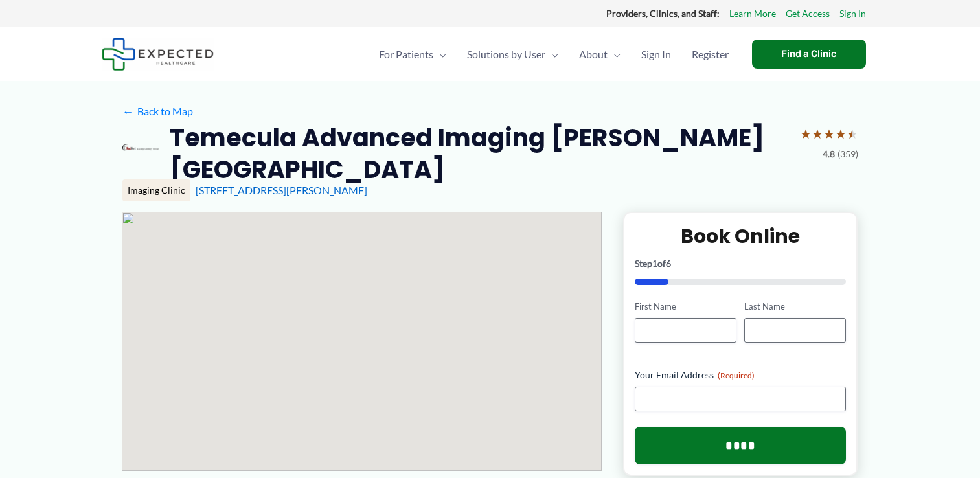 Image resolution: width=980 pixels, height=478 pixels. Describe the element at coordinates (655, 263) in the screenshot. I see `span: 1` at that location.